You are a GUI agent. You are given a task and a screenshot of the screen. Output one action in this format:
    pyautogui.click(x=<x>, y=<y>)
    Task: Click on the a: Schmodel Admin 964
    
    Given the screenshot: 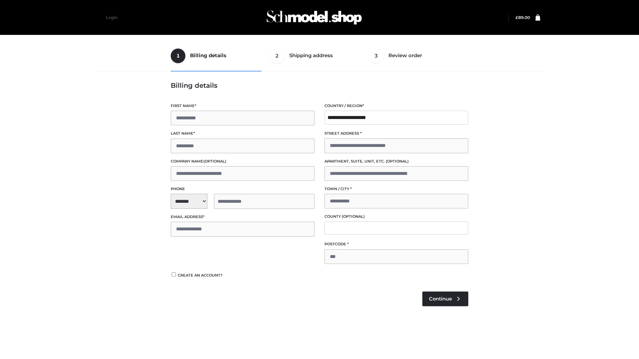 What is the action you would take?
    pyautogui.click(x=314, y=17)
    